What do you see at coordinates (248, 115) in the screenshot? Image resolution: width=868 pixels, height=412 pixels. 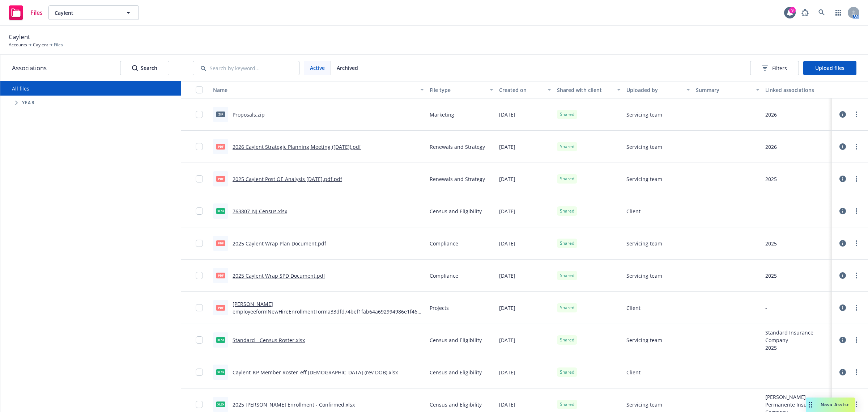 I see `a: Proposals.zip` at bounding box center [248, 115].